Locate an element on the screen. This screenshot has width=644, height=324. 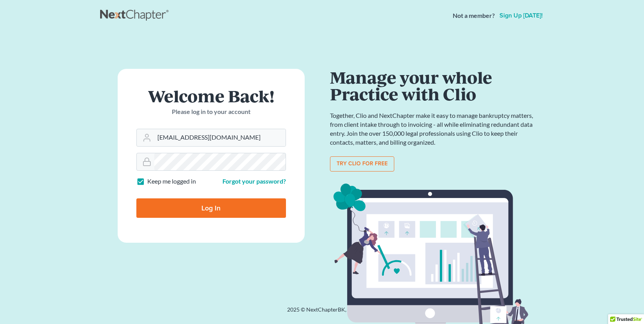
input: Email Address is located at coordinates (220, 138).